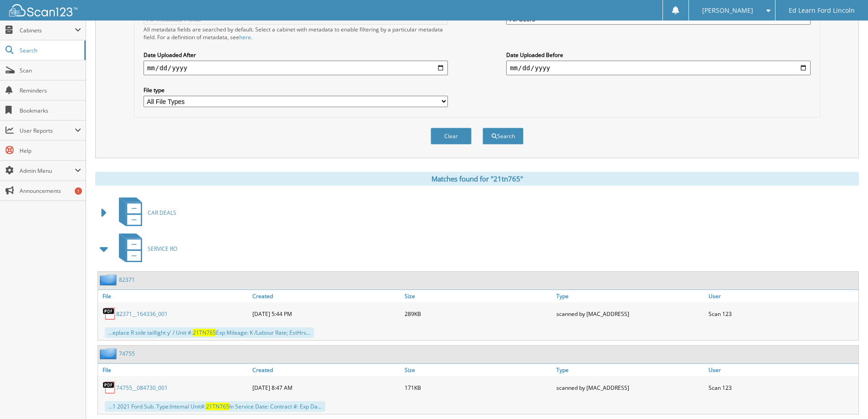 The width and height of the screenshot is (868, 419). Describe the element at coordinates (50, 90) in the screenshot. I see `span: Reminders` at that location.